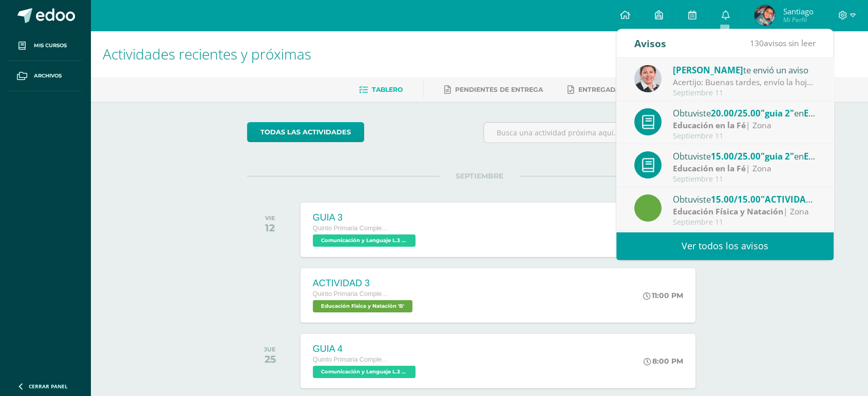 This screenshot has height=396, width=868. I want to click on div: 8:00 PM, so click(663, 361).